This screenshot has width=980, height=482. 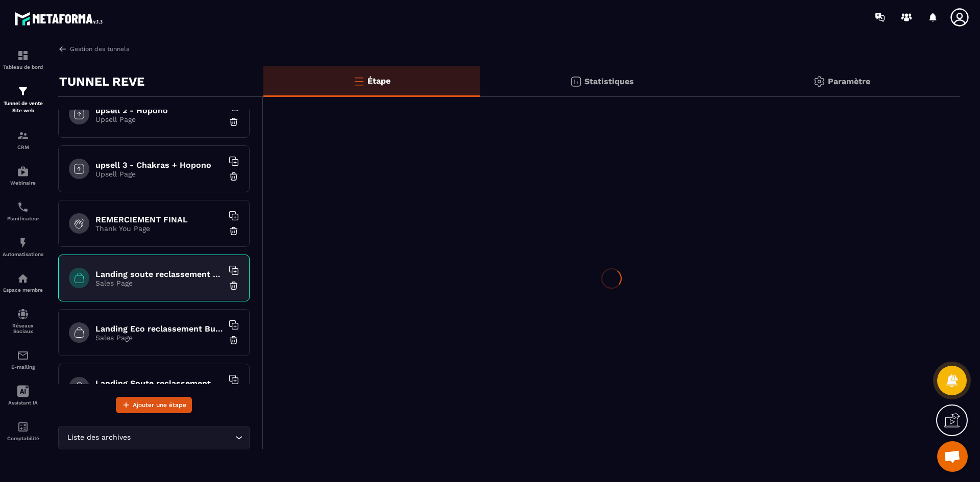 What do you see at coordinates (23, 283) in the screenshot?
I see `a: automationsautomationsEspace membre` at bounding box center [23, 283].